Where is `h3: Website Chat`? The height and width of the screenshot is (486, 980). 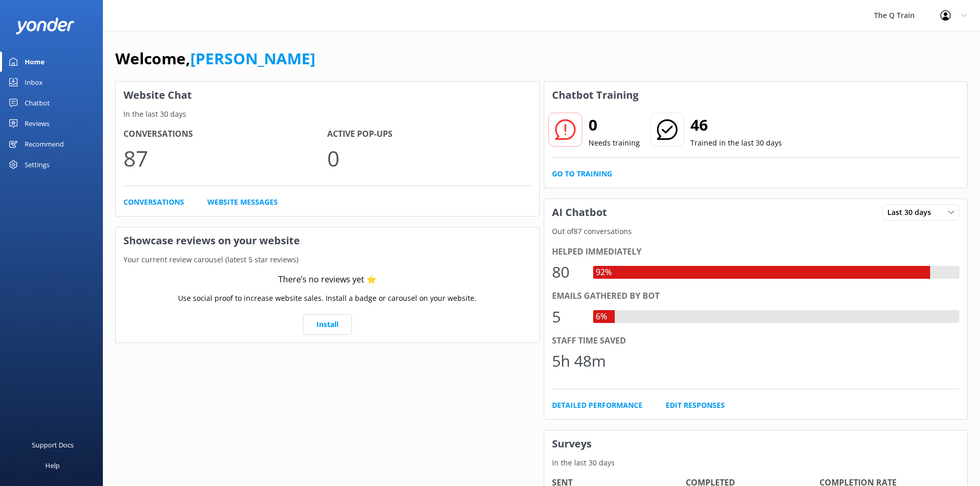 h3: Website Chat is located at coordinates (327, 95).